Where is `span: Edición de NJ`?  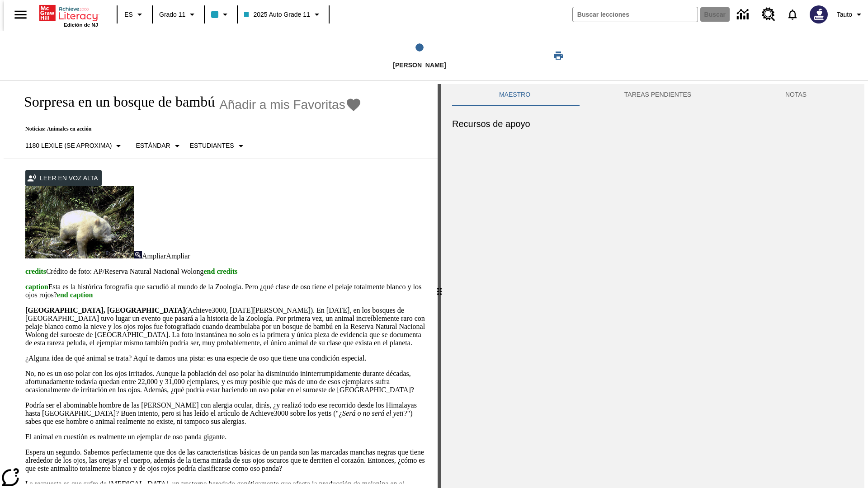 span: Edición de NJ is located at coordinates (81, 25).